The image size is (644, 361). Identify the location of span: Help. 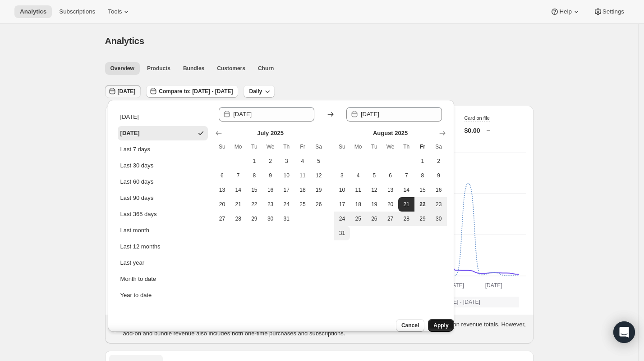
(565, 11).